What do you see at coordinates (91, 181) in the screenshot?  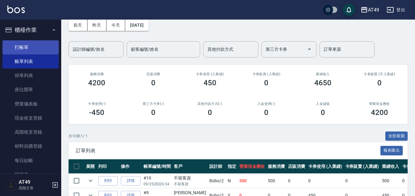 I see `button: expand row` at bounding box center [91, 181].